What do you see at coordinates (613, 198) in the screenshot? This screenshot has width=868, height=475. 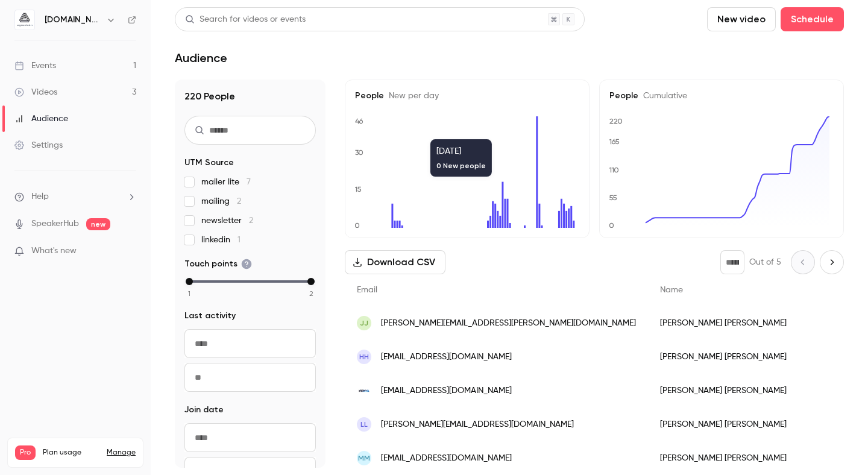 I see `text: 55` at bounding box center [613, 198].